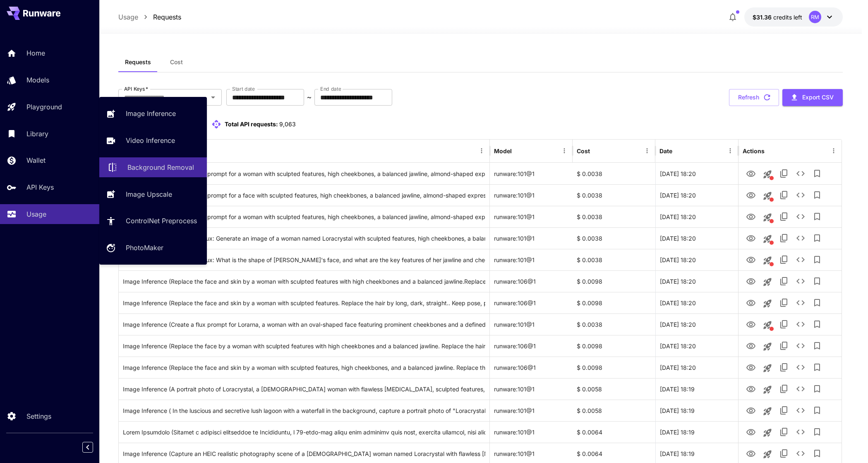 This screenshot has width=868, height=463. What do you see at coordinates (144, 248) in the screenshot?
I see `p: PhotoMaker` at bounding box center [144, 248].